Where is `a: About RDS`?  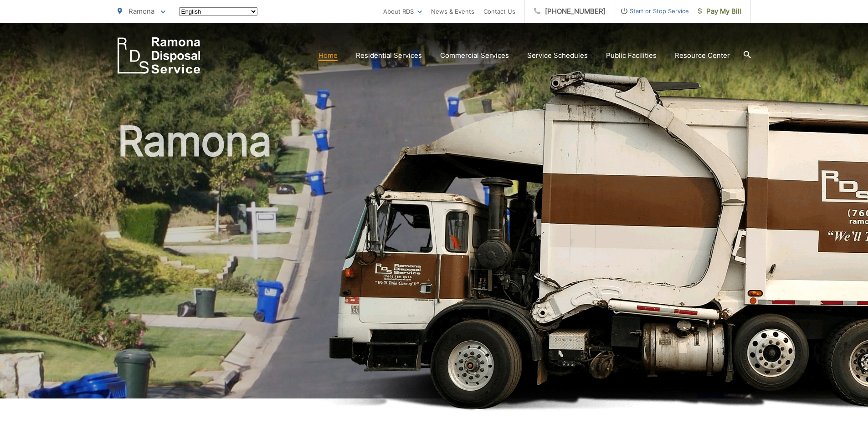 a: About RDS is located at coordinates (402, 12).